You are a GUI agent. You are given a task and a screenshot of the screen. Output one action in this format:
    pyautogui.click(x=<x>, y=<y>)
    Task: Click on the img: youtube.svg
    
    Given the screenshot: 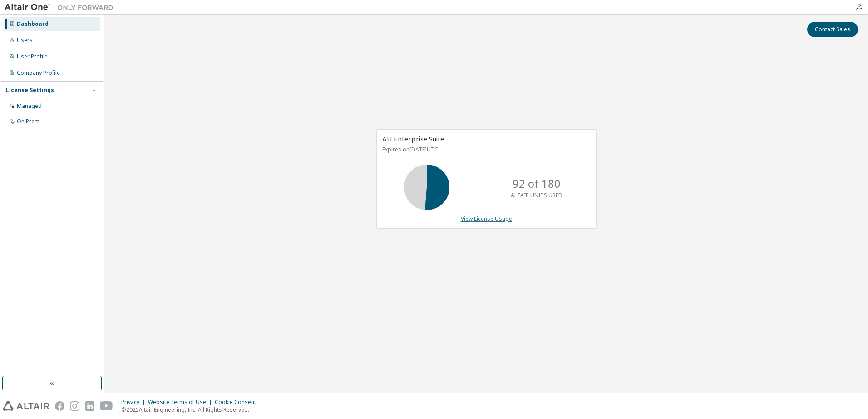 What is the action you would take?
    pyautogui.click(x=106, y=406)
    